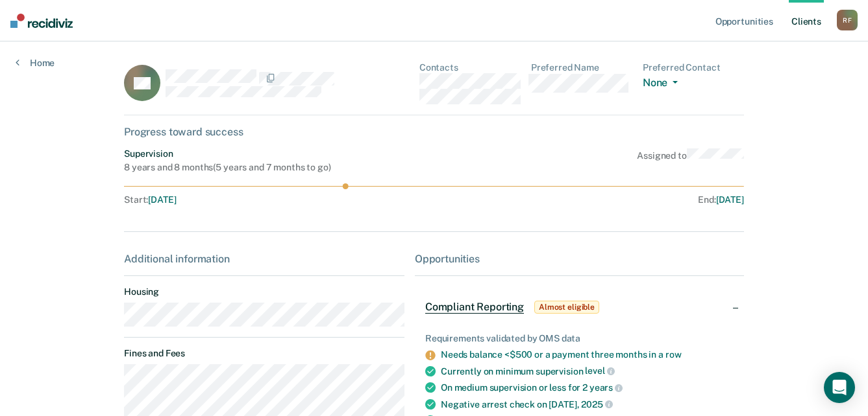 The width and height of the screenshot is (868, 416). I want to click on div: Open Intercom Messenger, so click(839, 388).